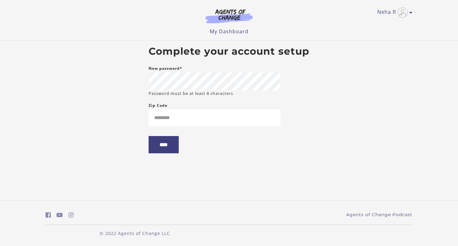  I want to click on label: Zip Code, so click(158, 106).